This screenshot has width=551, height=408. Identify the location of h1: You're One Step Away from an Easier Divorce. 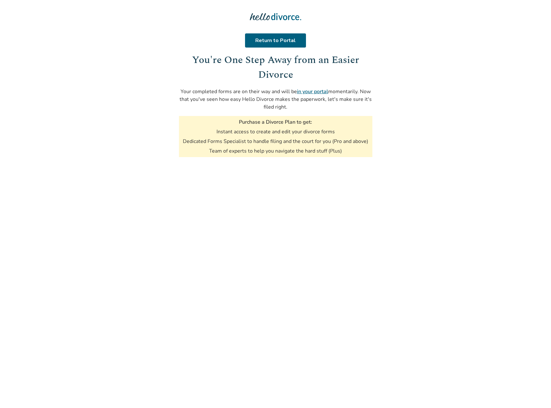
(276, 67).